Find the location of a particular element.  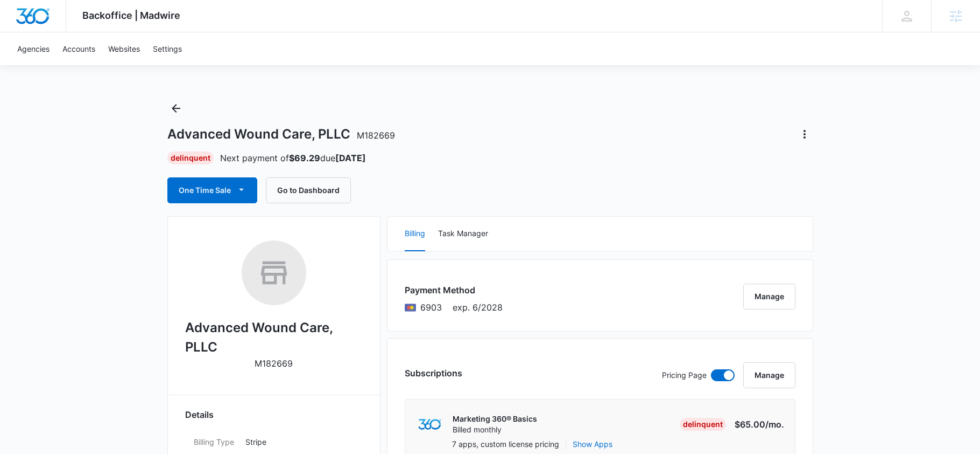

p: M182669 is located at coordinates (273, 363).